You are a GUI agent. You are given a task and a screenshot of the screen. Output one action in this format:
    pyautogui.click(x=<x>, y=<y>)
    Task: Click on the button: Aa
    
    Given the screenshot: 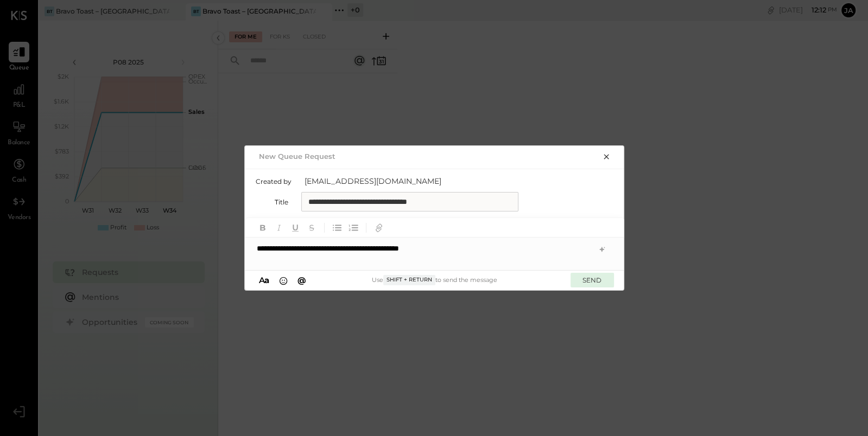 What is the action you would take?
    pyautogui.click(x=264, y=281)
    